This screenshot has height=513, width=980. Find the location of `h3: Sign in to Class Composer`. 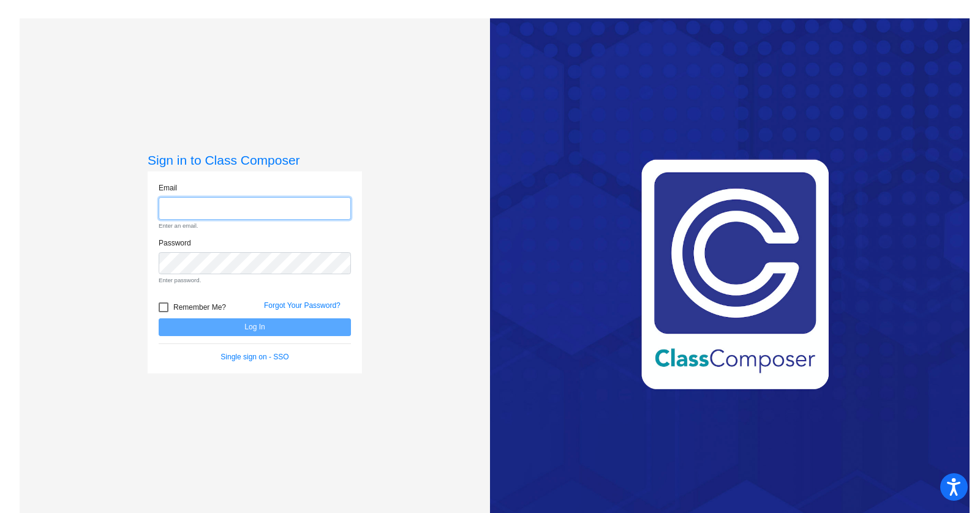

h3: Sign in to Class Composer is located at coordinates (254, 160).